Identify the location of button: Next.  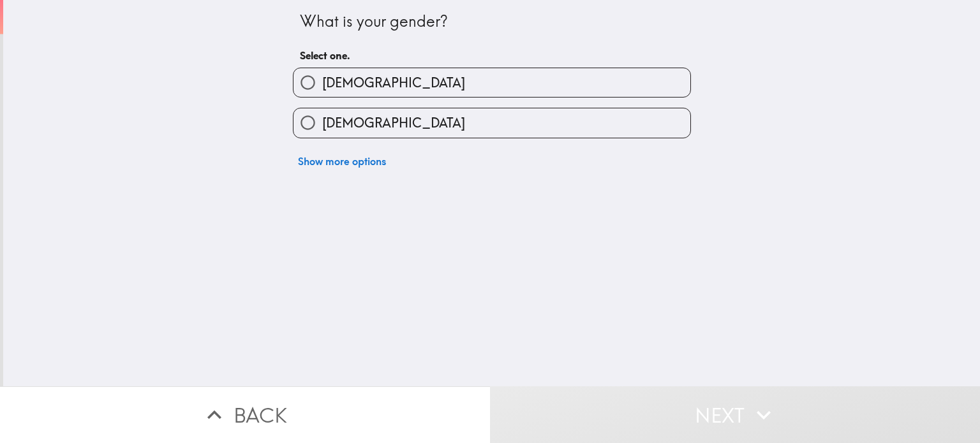
(735, 414).